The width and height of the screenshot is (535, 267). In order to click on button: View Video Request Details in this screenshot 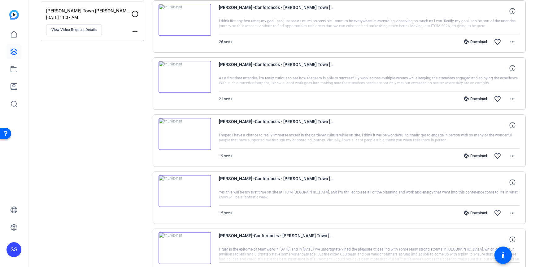, I will do `click(74, 30)`.